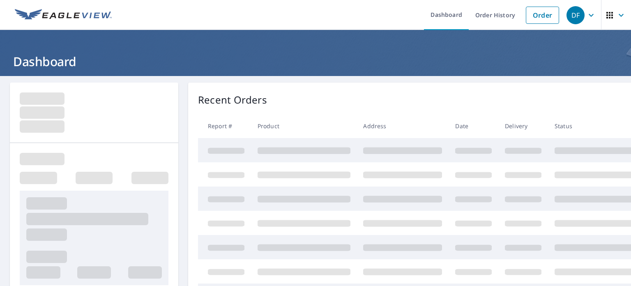 This screenshot has width=631, height=286. What do you see at coordinates (304, 126) in the screenshot?
I see `th: Product` at bounding box center [304, 126].